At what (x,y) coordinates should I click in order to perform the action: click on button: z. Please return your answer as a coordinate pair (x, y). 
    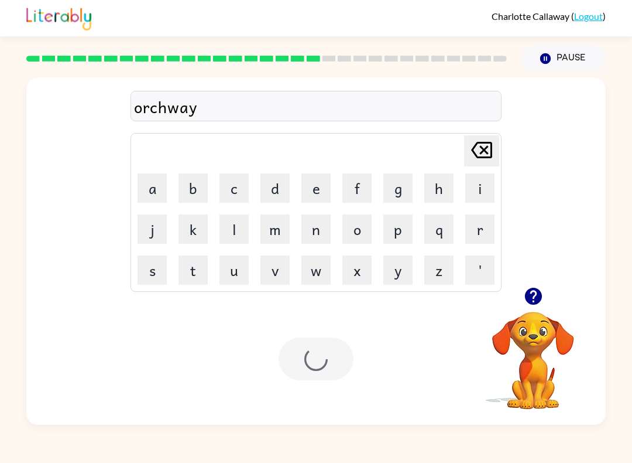
    Looking at the image, I should click on (439, 270).